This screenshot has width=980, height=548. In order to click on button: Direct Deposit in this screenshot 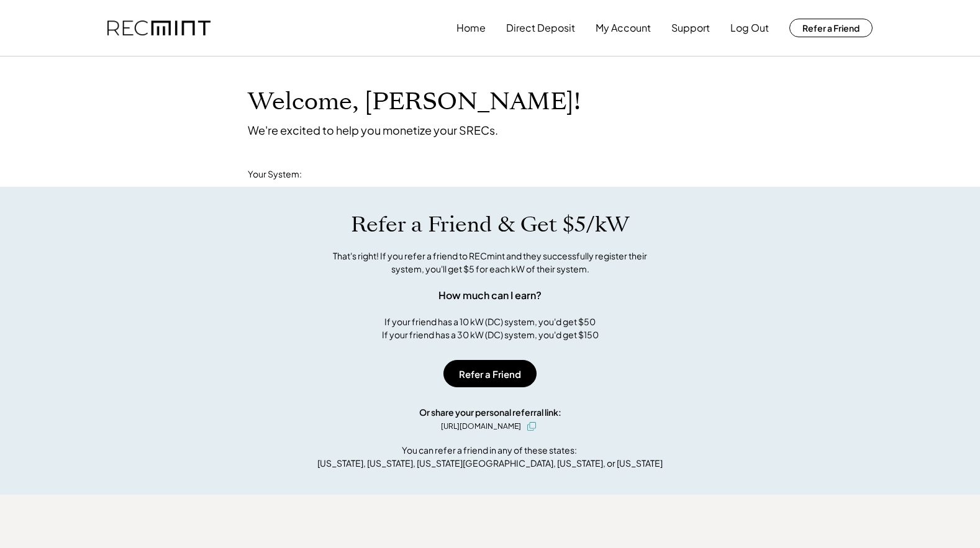, I will do `click(540, 28)`.